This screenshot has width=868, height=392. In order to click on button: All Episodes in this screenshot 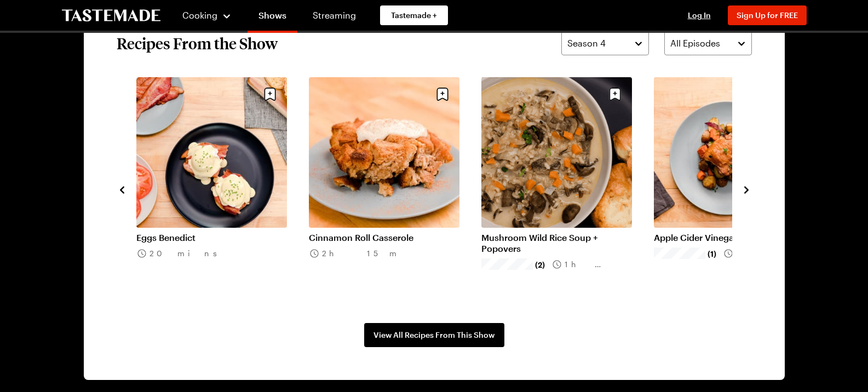, I will do `click(708, 43)`.